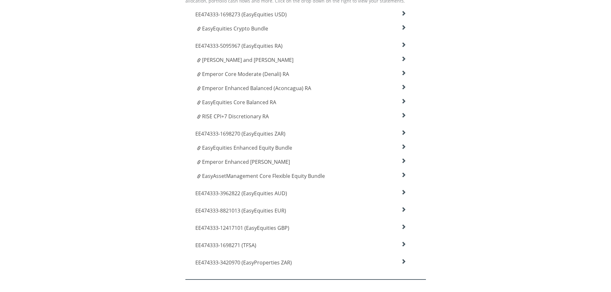 This screenshot has height=292, width=611. I want to click on span: RISE CPI+7 Discretionary RA, so click(236, 116).